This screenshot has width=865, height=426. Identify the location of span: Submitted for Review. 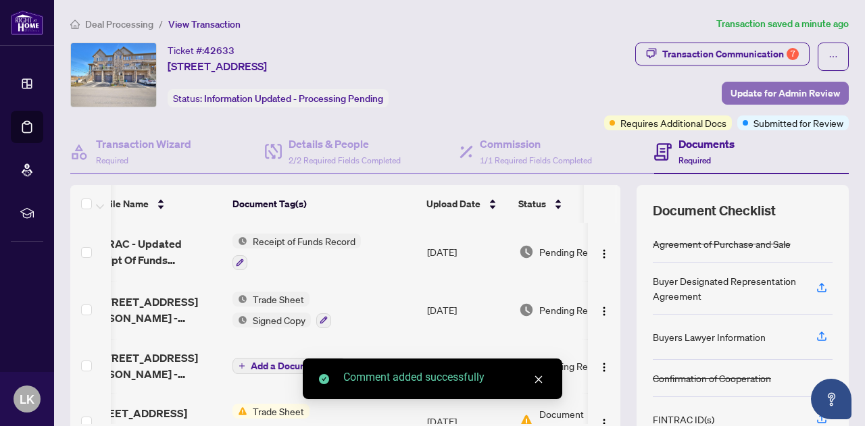
(798, 123).